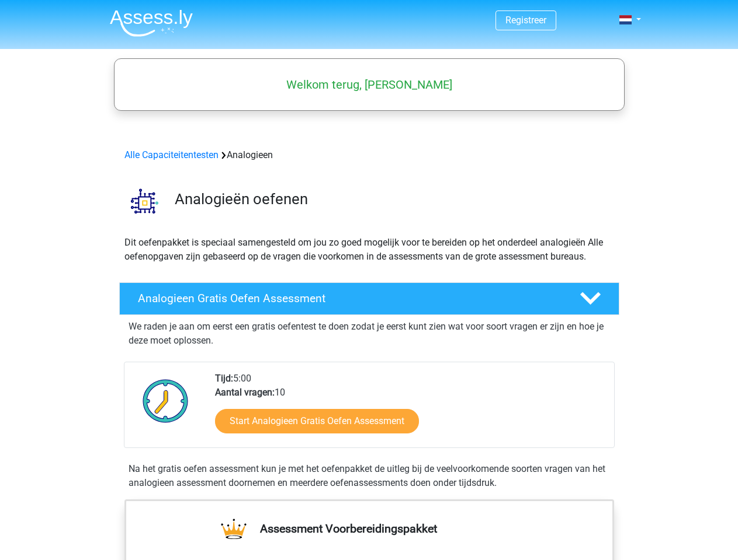 This screenshot has height=560, width=738. Describe the element at coordinates (392, 199) in the screenshot. I see `h3: Analogieën oefenen` at that location.